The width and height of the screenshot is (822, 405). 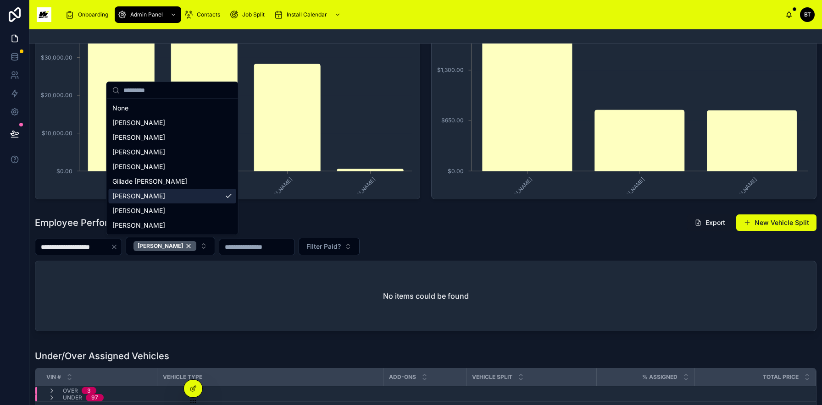 What do you see at coordinates (308, 15) in the screenshot?
I see `a: Install Calendar` at bounding box center [308, 15].